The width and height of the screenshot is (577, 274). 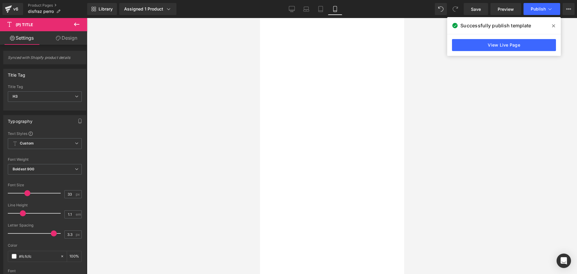 What do you see at coordinates (24, 25) in the screenshot?
I see `span: (P) Title` at bounding box center [24, 25].